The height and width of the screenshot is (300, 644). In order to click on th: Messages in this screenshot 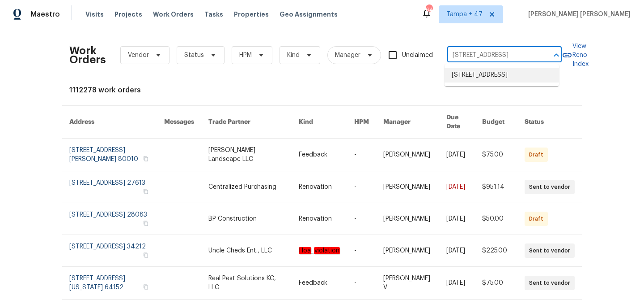, I will do `click(179, 122)`.